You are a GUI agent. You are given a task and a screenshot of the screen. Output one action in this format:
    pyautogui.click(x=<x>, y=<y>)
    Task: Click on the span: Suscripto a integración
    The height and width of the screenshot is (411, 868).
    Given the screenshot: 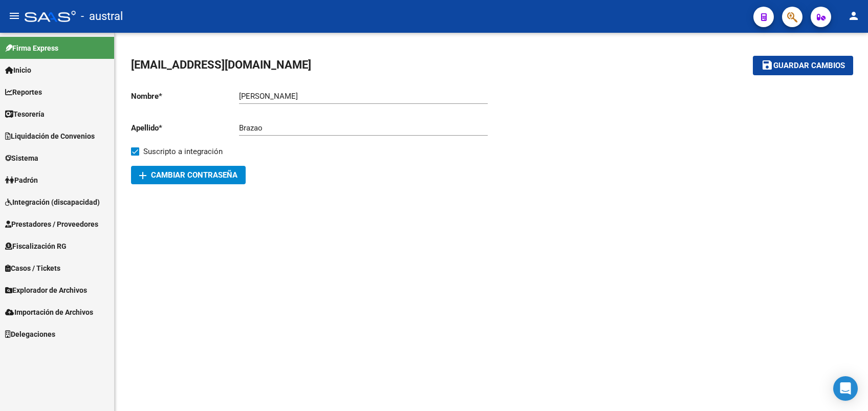 What is the action you would take?
    pyautogui.click(x=183, y=151)
    